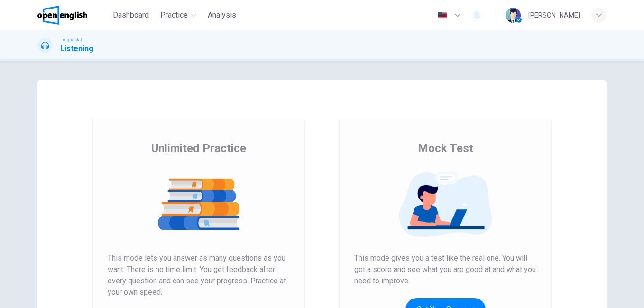 Image resolution: width=644 pixels, height=308 pixels. What do you see at coordinates (222, 15) in the screenshot?
I see `a: Analysis` at bounding box center [222, 15].